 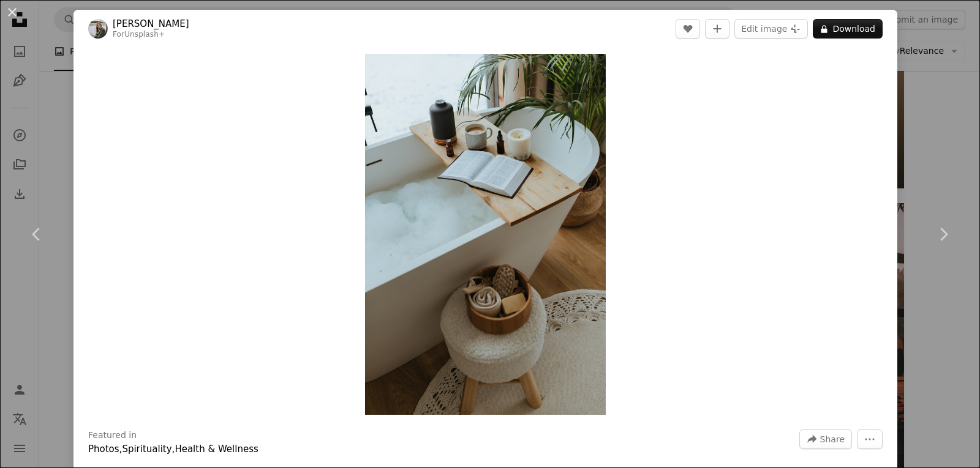 What do you see at coordinates (688, 29) in the screenshot?
I see `button: Like` at bounding box center [688, 29].